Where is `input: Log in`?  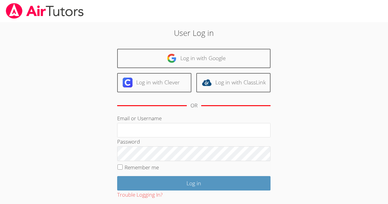
input: Log in is located at coordinates (194, 183).